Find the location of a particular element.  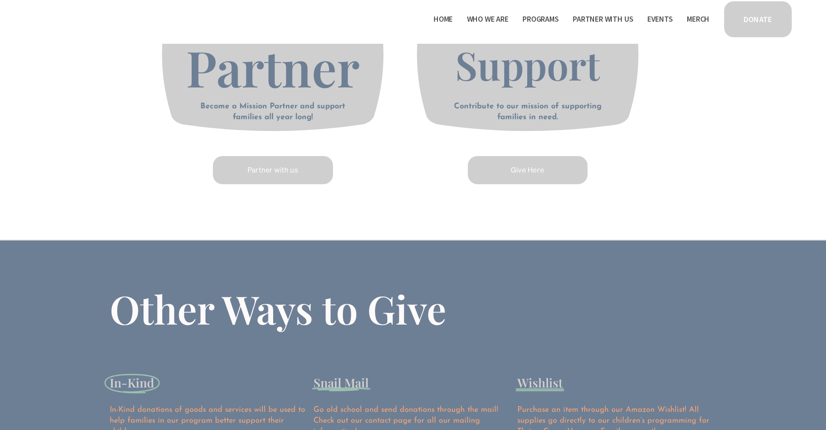

strong: Become a Mission Partner and support families all year long! is located at coordinates (274, 112).